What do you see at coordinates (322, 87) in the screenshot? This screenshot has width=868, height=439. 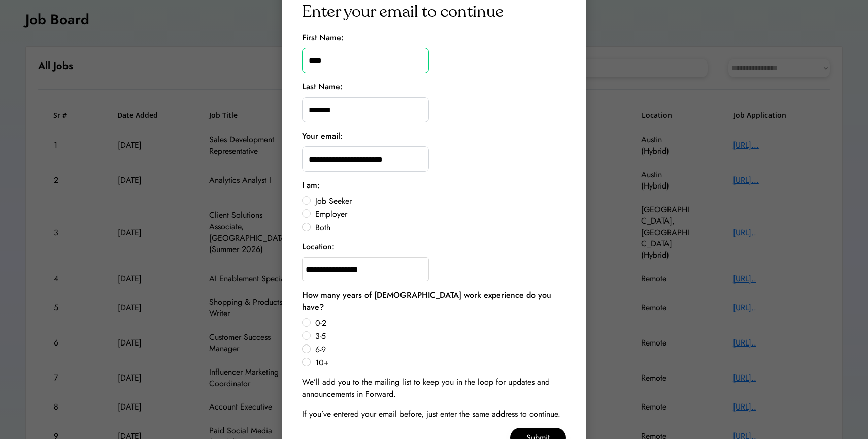 I see `div: Last Name:` at bounding box center [322, 87].